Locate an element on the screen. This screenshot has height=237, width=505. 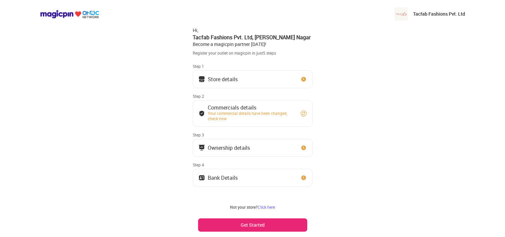
img: SeZzn6b0yUxNNmlL02ydoB6gqxQq0uLC8J1U_2cmY-QFb2KpLqDTHaz5BhW4-_Fpi7GlN0cy5eWGvebxHMyF8CvOYQI is located at coordinates (401, 14).